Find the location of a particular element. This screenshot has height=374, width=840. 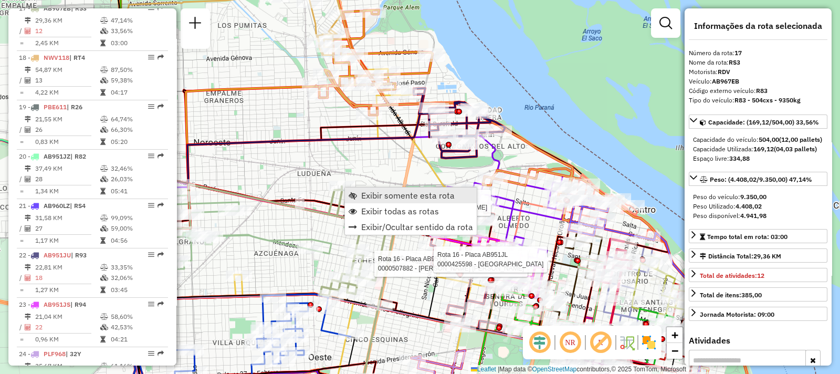

div: Capacidade Utilizada: is located at coordinates (758, 149).